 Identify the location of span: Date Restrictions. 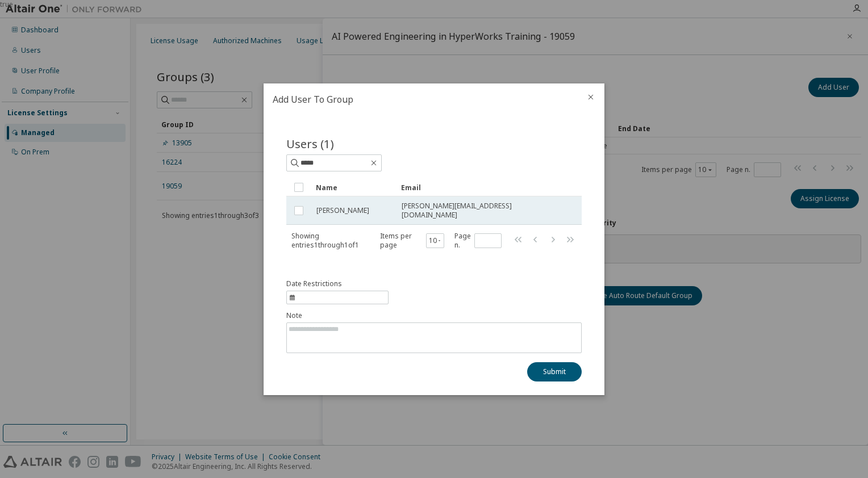
(314, 284).